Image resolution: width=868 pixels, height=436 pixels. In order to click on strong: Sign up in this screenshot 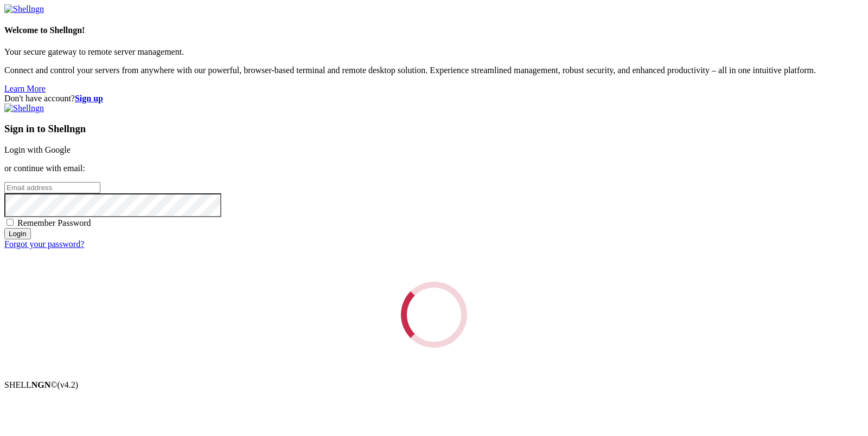, I will do `click(89, 98)`.